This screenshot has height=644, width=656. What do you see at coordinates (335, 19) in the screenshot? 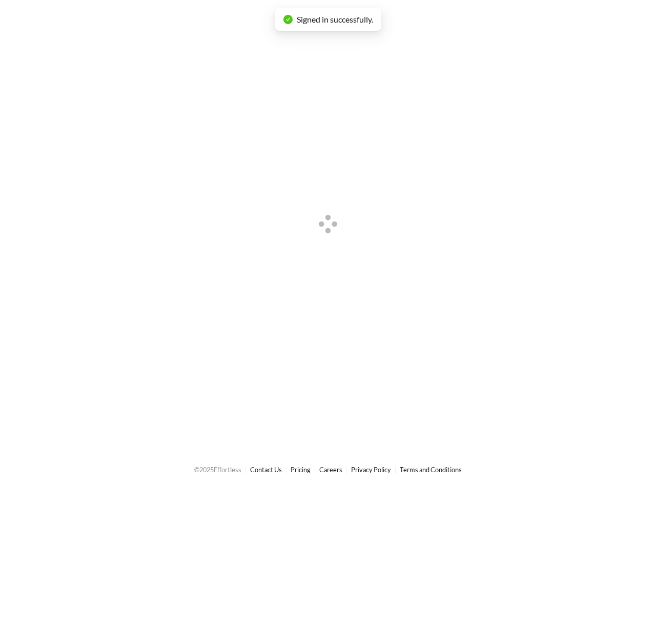
I see `span: Signed in successfully.` at bounding box center [335, 19].